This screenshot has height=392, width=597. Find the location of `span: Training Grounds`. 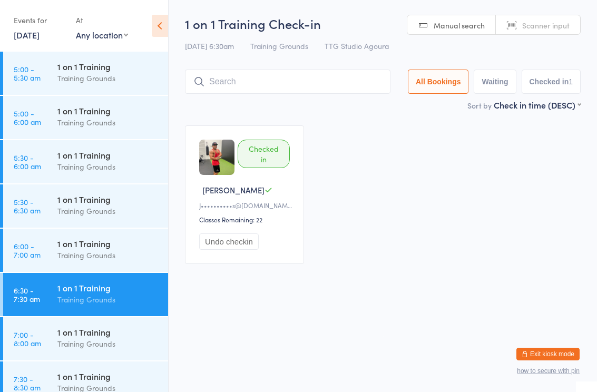

span: Training Grounds is located at coordinates (279, 46).